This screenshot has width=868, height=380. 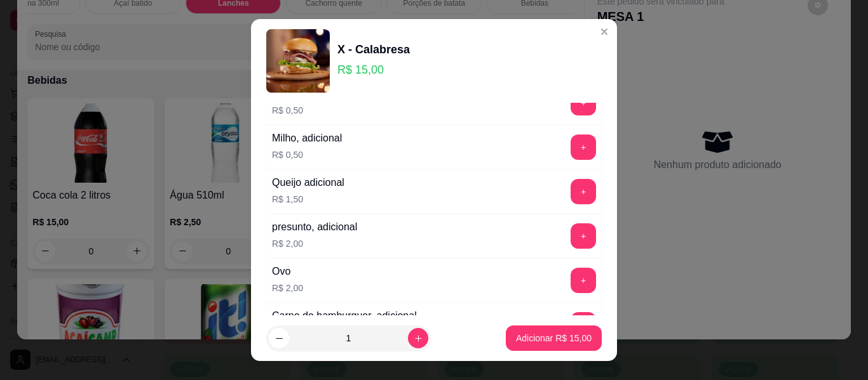 What do you see at coordinates (287, 272) in the screenshot?
I see `div: Ovo` at bounding box center [287, 272].